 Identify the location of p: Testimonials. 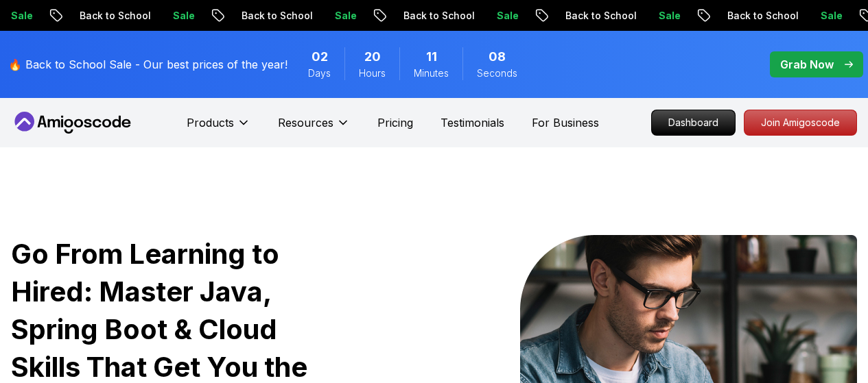
(472, 123).